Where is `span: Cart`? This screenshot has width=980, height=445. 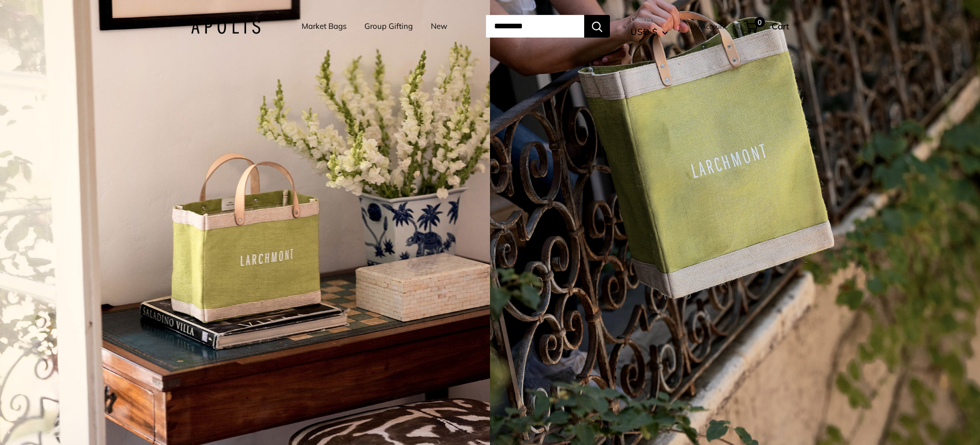 span: Cart is located at coordinates (780, 26).